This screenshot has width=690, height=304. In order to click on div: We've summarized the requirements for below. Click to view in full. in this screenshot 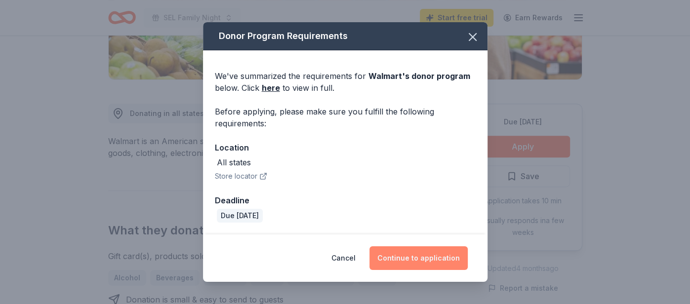, I will do `click(345, 82)`.